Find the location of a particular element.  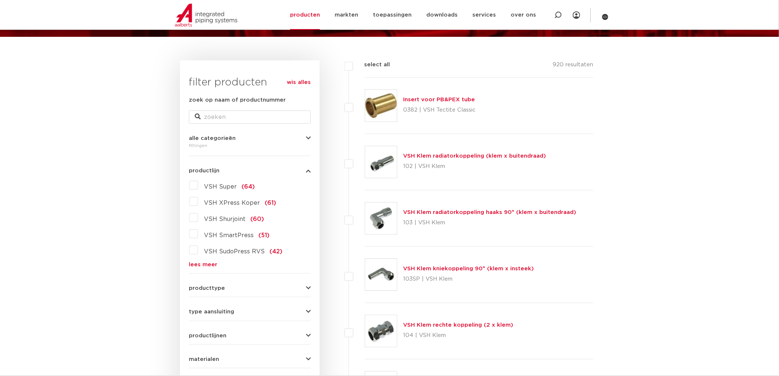

span: VSH XPress Koper is located at coordinates (232, 203).